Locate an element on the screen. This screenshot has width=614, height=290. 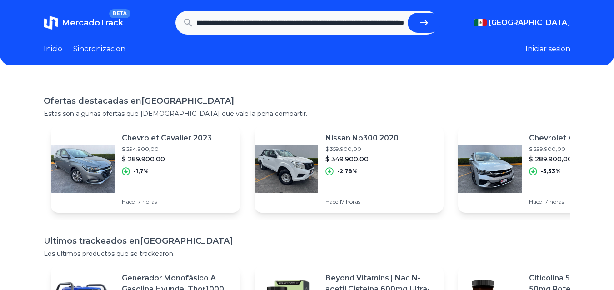
img: MercadoTrack is located at coordinates (51, 23).